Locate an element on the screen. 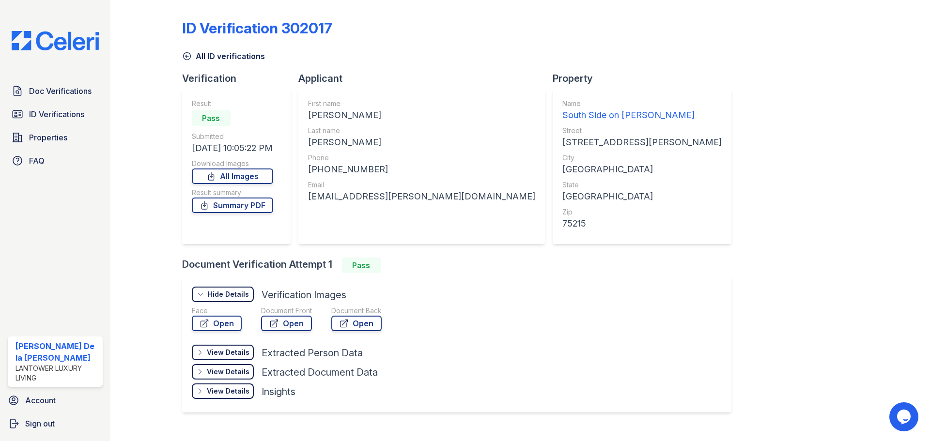 The height and width of the screenshot is (441, 930). span: Sign out is located at coordinates (40, 424).